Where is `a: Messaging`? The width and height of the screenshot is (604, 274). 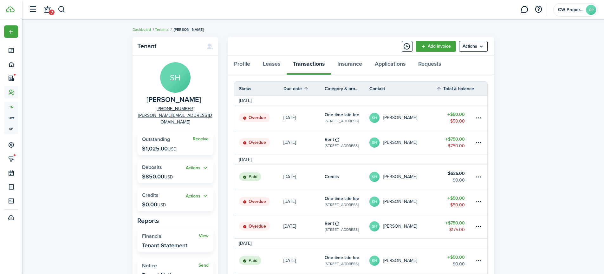 a: Messaging is located at coordinates (525, 10).